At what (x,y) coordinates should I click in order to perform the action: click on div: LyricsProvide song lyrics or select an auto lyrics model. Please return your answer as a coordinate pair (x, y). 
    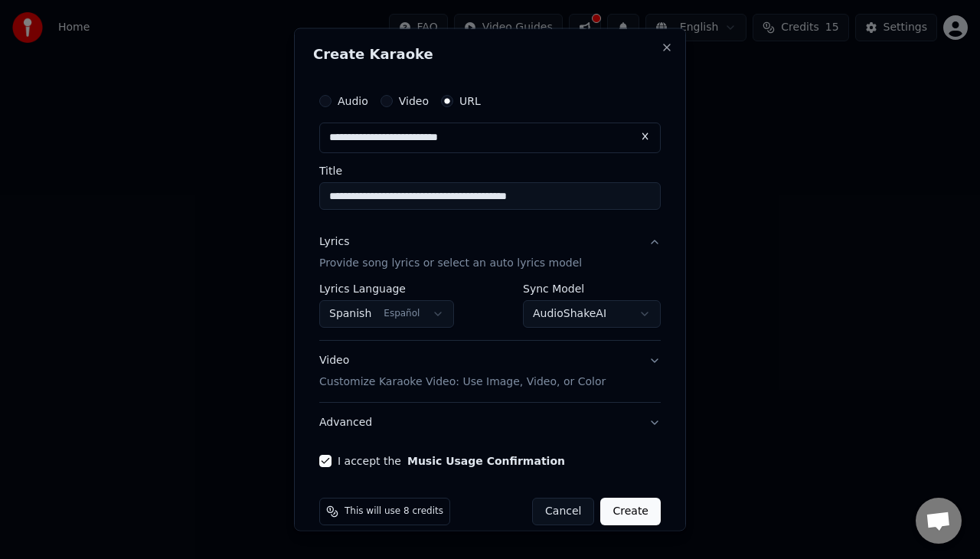
    Looking at the image, I should click on (490, 311).